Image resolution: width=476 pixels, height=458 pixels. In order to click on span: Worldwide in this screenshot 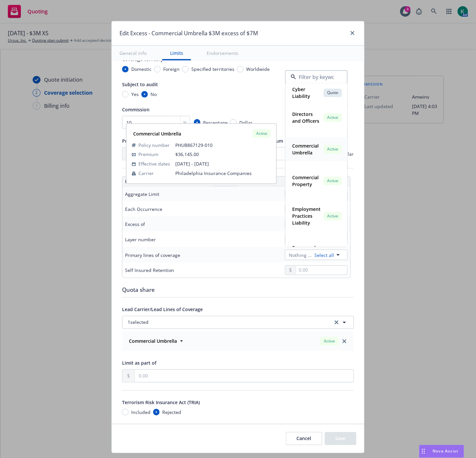, I will do `click(258, 69)`.